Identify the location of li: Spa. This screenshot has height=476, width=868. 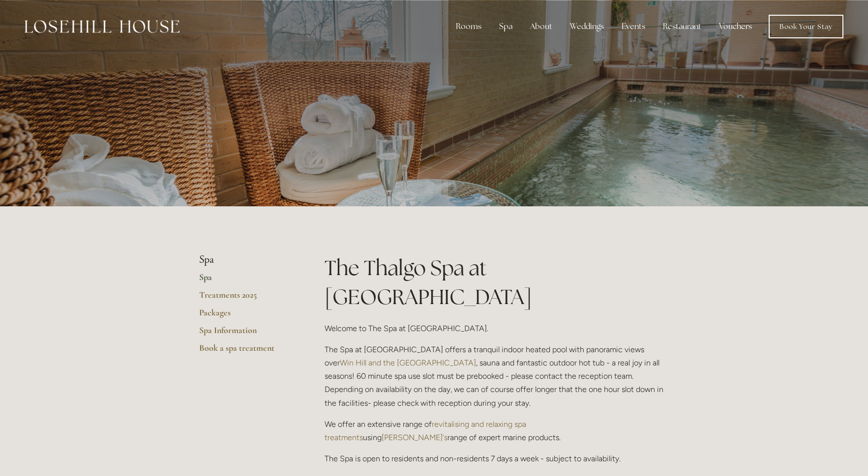
(246, 260).